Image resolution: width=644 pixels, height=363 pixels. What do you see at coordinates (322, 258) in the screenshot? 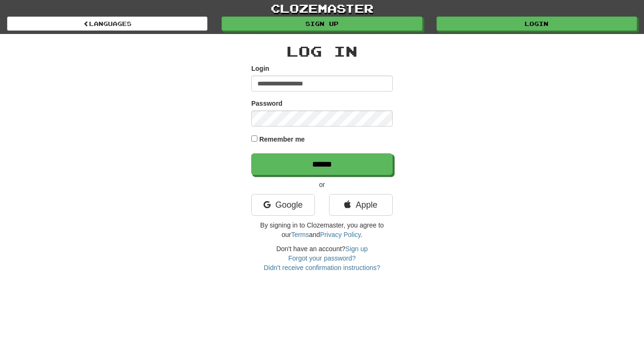
I see `a: Forgot your password?` at bounding box center [322, 258].